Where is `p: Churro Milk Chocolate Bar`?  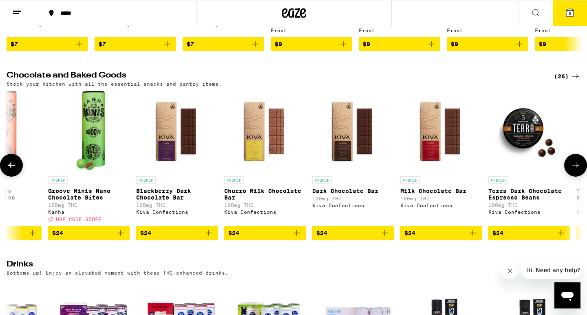 p: Churro Milk Chocolate Bar is located at coordinates (265, 194).